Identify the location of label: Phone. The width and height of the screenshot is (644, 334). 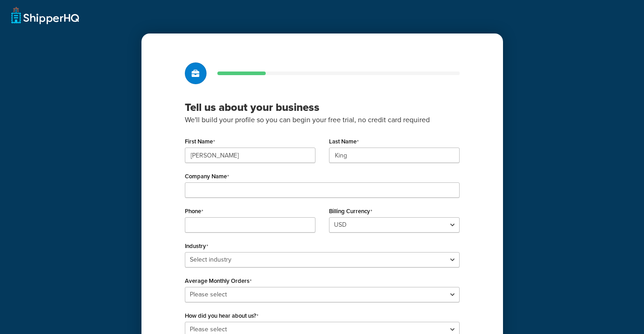
(194, 211).